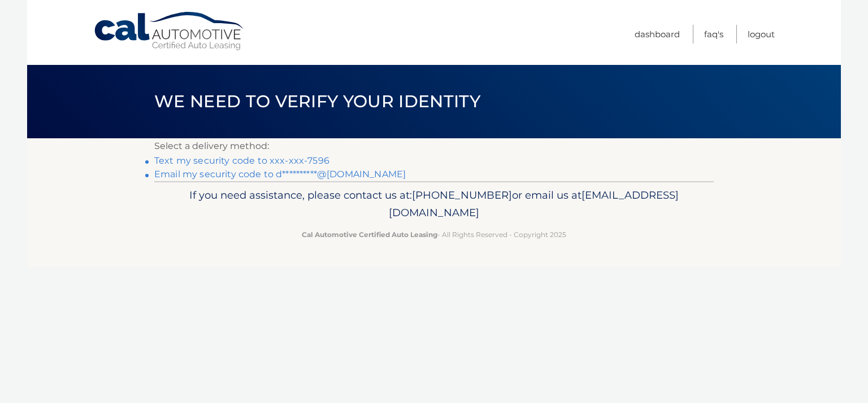 This screenshot has width=868, height=403. Describe the element at coordinates (317, 101) in the screenshot. I see `span: We need to verify your identity` at that location.